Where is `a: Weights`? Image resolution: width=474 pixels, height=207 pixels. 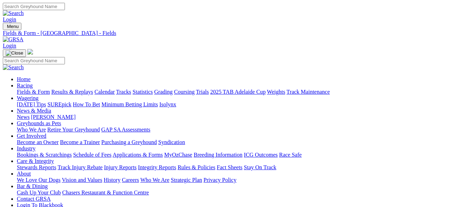
a: Weights is located at coordinates (276, 92).